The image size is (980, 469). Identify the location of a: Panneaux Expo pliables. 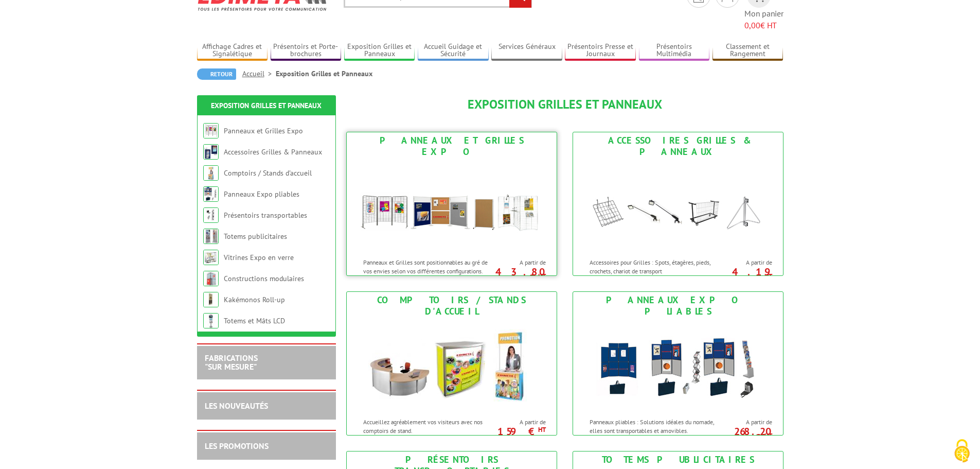
(261, 193).